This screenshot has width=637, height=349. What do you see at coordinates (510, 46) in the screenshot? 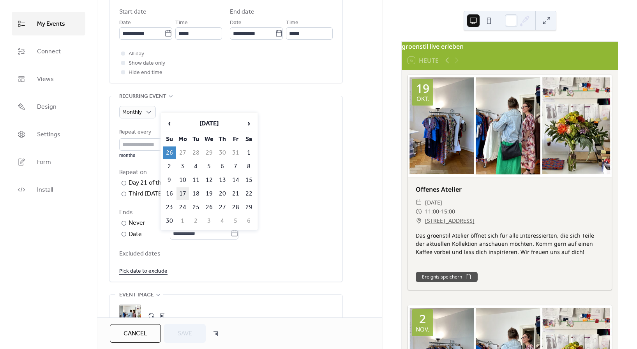
I see `div: groenstil live erleben` at bounding box center [510, 46].